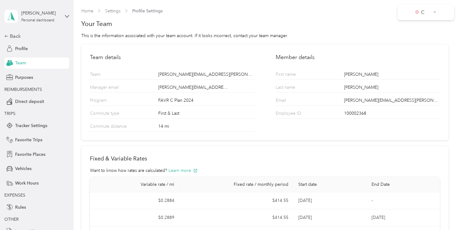 This screenshot has width=459, height=230. I want to click on th: Variable rate / mi, so click(135, 184).